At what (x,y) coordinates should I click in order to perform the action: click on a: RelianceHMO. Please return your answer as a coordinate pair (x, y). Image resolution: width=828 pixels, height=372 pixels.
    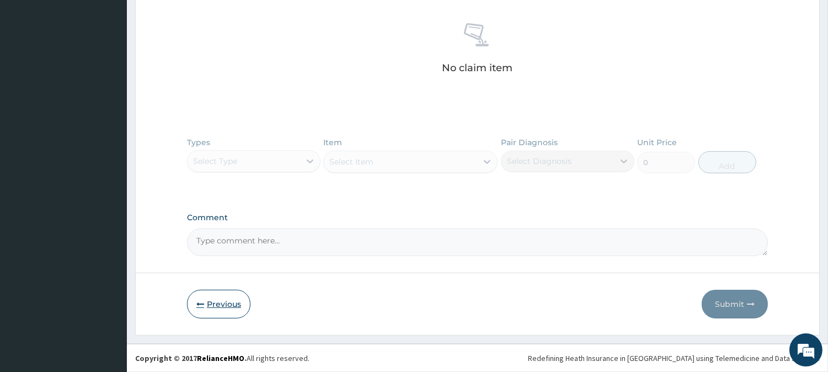
    Looking at the image, I should click on (221, 358).